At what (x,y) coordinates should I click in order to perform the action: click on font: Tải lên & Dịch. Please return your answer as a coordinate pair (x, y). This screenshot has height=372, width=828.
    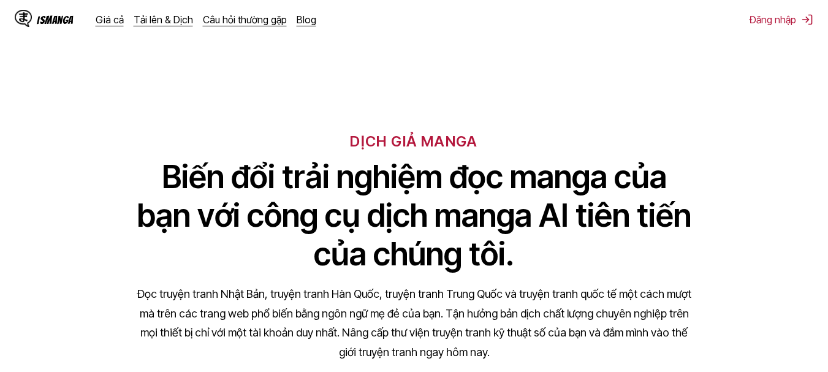
    Looking at the image, I should click on (163, 20).